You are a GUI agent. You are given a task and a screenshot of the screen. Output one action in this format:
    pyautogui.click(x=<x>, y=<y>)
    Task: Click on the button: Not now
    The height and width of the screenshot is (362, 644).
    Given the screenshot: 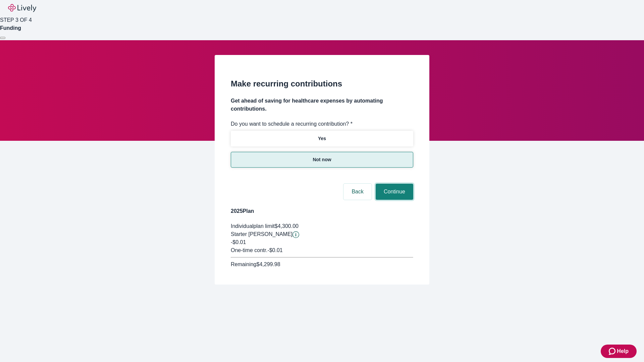 What is the action you would take?
    pyautogui.click(x=322, y=160)
    